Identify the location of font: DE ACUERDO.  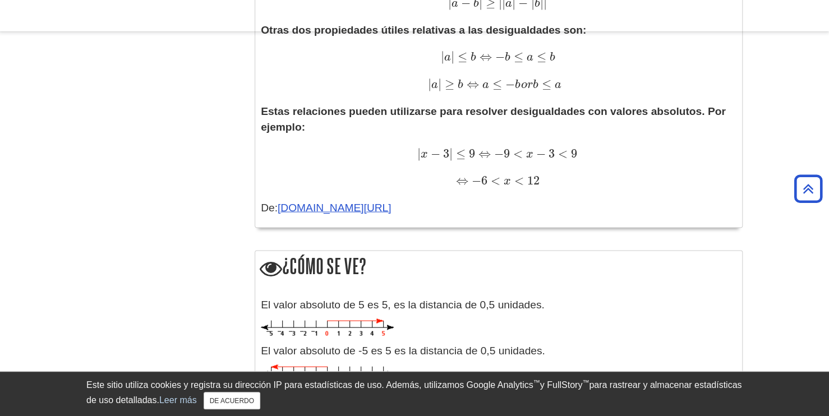
(232, 401).